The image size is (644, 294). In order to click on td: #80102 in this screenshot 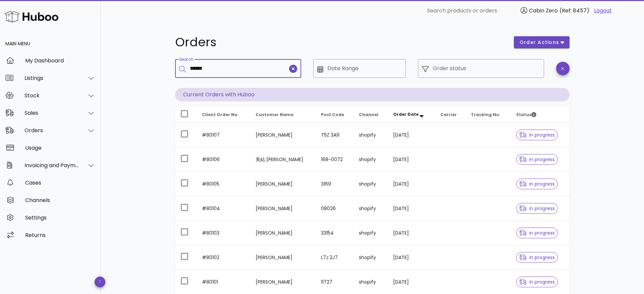, I will do `click(223, 257)`.